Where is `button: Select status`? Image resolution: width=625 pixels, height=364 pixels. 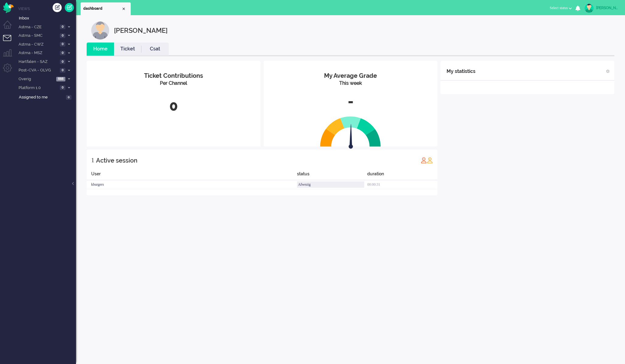
button: Select status is located at coordinates (561, 8).